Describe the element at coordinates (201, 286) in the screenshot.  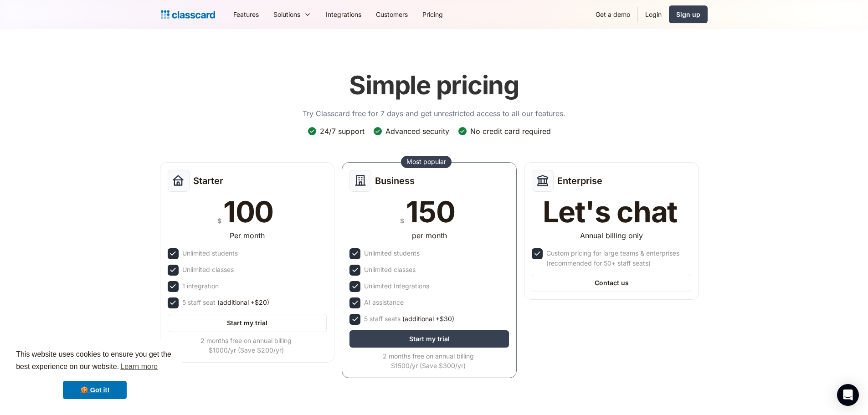
I see `div: 1 integration` at that location.